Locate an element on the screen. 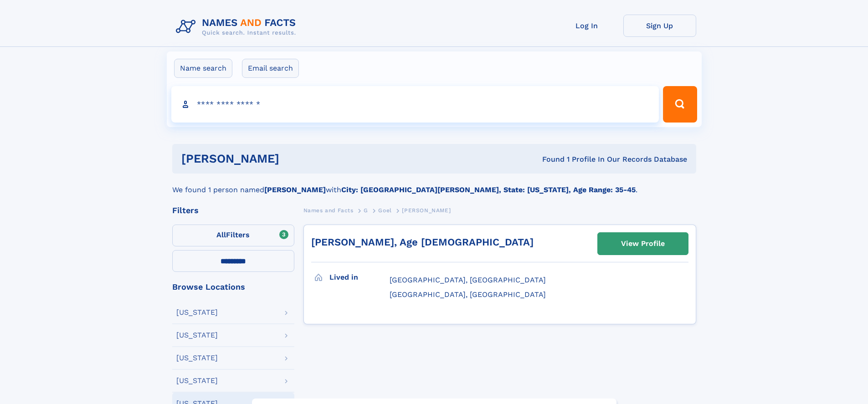  a: Names and Facts is located at coordinates (329, 210).